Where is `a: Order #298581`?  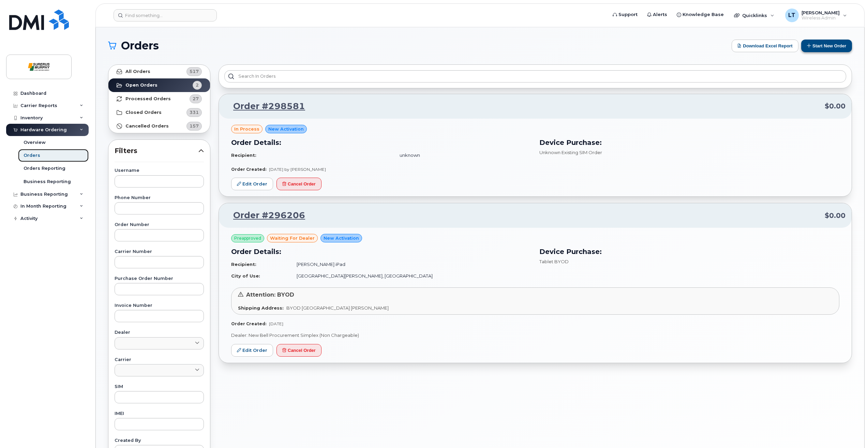 a: Order #298581 is located at coordinates (265, 106).